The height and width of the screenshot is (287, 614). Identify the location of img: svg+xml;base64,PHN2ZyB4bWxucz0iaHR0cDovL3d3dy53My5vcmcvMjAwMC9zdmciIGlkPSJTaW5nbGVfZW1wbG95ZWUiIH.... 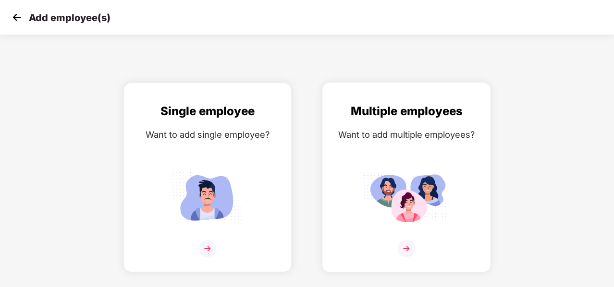
(208, 197).